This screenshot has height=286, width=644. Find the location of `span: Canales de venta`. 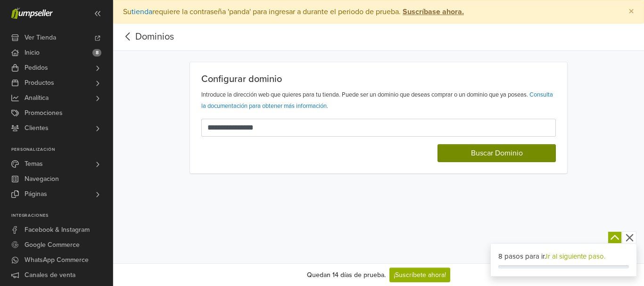

span: Canales de venta is located at coordinates (50, 275).